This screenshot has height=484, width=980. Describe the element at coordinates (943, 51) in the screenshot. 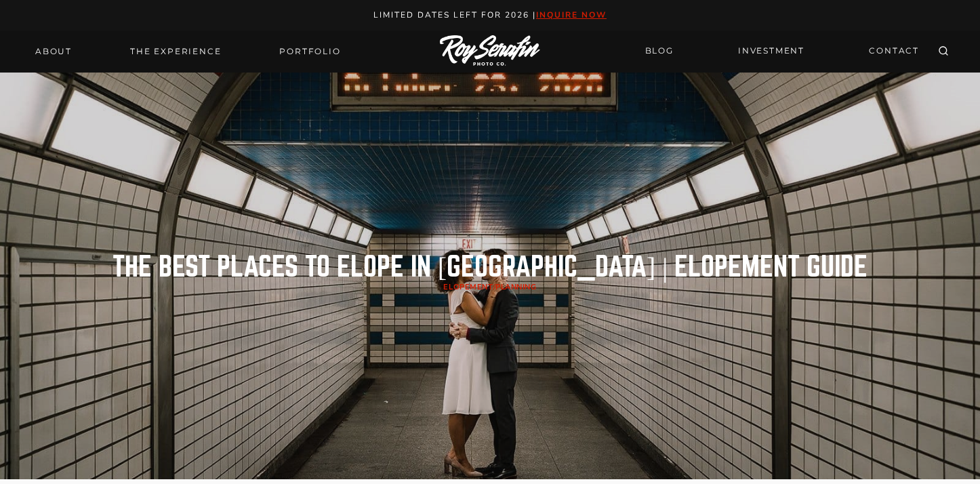

I see `button: View Search Form` at that location.